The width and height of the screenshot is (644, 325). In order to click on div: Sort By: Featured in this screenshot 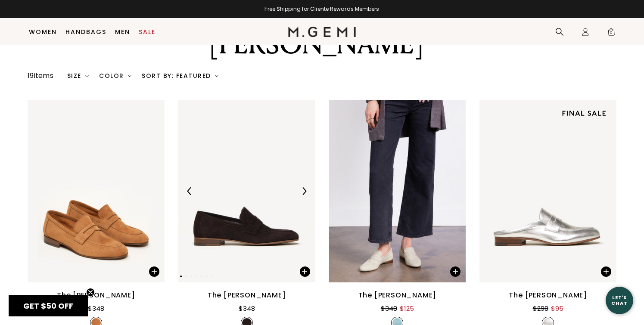, I will do `click(179, 76)`.